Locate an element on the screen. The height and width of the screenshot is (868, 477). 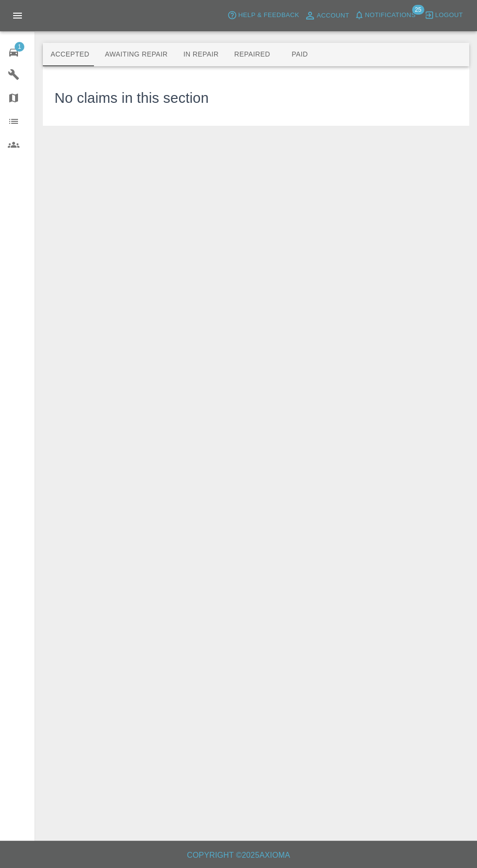
span: Account is located at coordinates (333, 15).